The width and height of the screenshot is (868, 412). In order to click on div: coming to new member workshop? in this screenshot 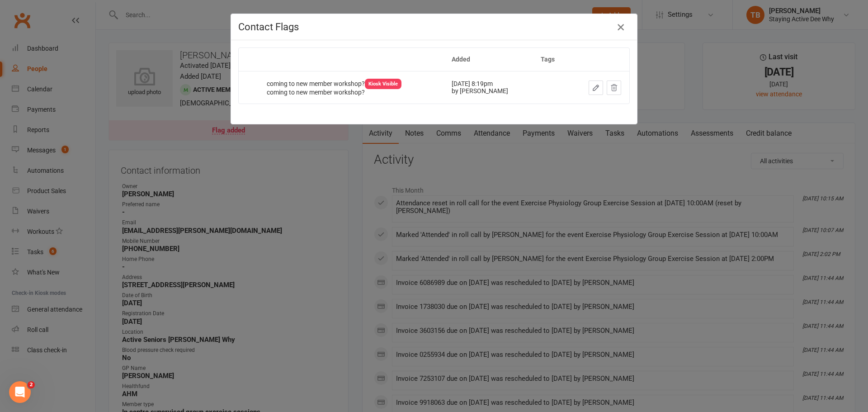, I will do `click(351, 92)`.